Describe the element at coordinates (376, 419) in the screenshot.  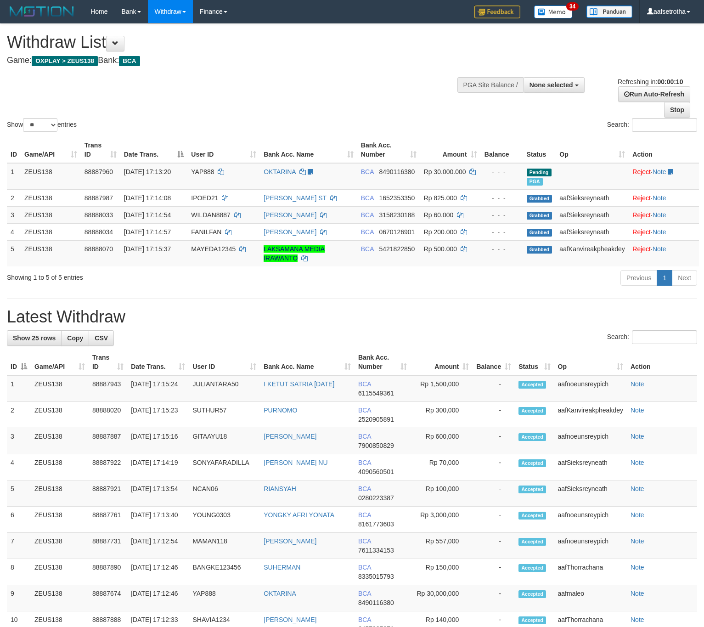
I see `span: Copy 2520905891 to clipboard` at that location.